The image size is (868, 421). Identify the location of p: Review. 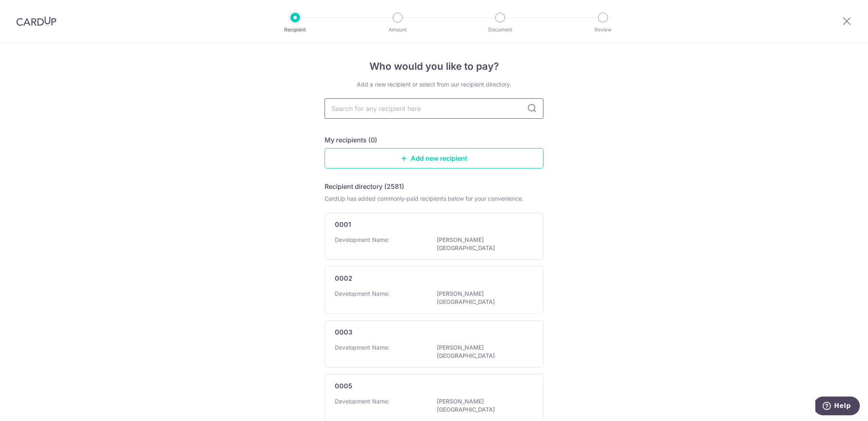
(603, 30).